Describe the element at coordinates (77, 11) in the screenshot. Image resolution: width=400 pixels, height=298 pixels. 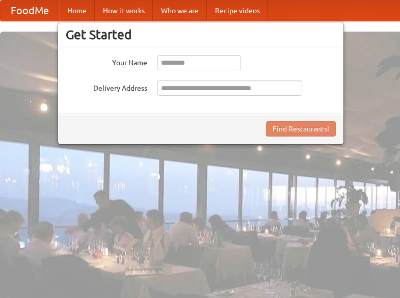
I see `a: Home` at that location.